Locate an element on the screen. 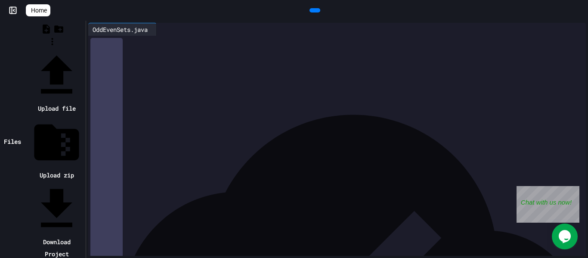 This screenshot has width=588, height=258. li: Upload file is located at coordinates (56, 81).